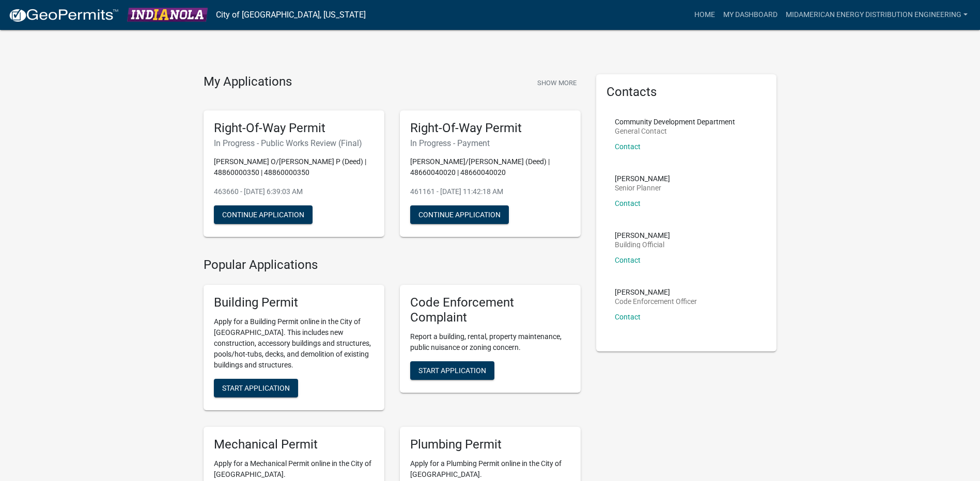 The width and height of the screenshot is (980, 481). Describe the element at coordinates (294, 303) in the screenshot. I see `h5: Building Permit` at that location.